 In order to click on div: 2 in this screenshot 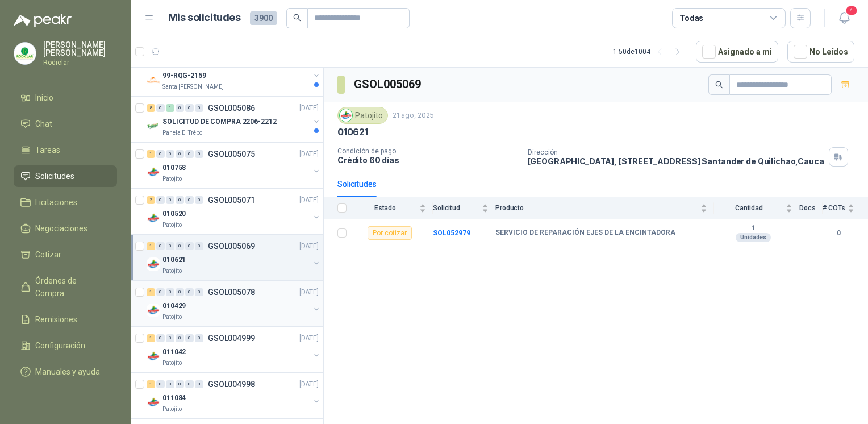, I will do `click(151, 200)`.